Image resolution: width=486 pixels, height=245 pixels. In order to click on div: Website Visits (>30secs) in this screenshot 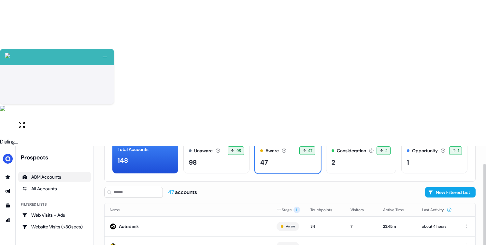, I will do `click(54, 227)`.